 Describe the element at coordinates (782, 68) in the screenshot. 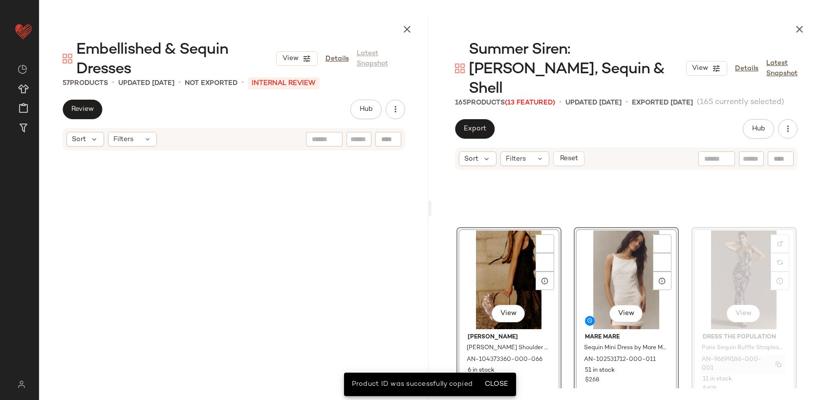

I see `a: Latest Snapshot` at that location.